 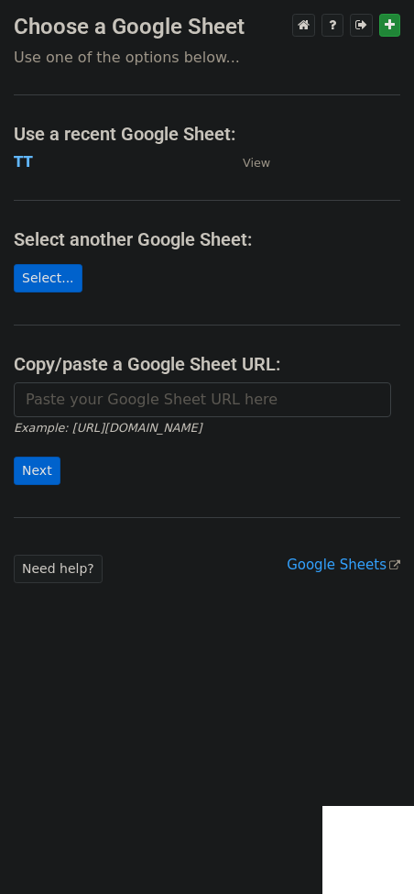 What do you see at coordinates (207, 239) in the screenshot?
I see `h4: Select another Google Sheet:` at bounding box center [207, 239].